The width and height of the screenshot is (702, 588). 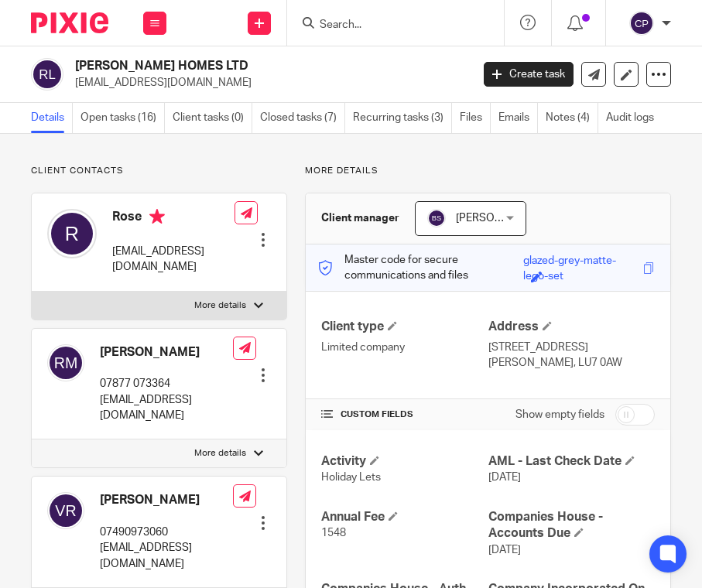 I want to click on a: Open tasks (16), so click(x=122, y=118).